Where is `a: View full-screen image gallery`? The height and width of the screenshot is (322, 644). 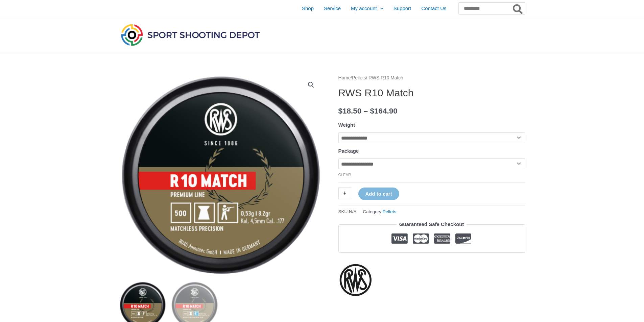 a: View full-screen image gallery is located at coordinates (311, 85).